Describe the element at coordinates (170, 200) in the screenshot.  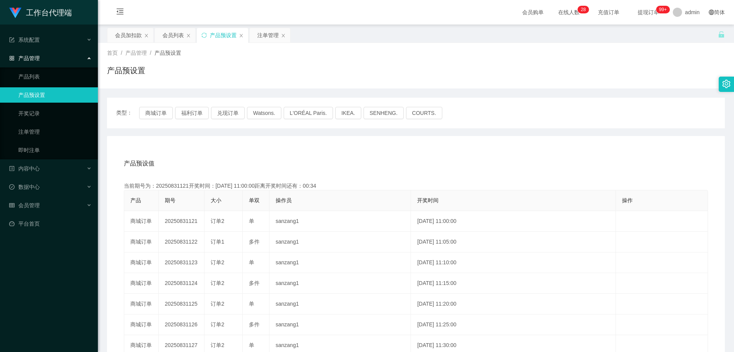
I see `span: 期号` at that location.